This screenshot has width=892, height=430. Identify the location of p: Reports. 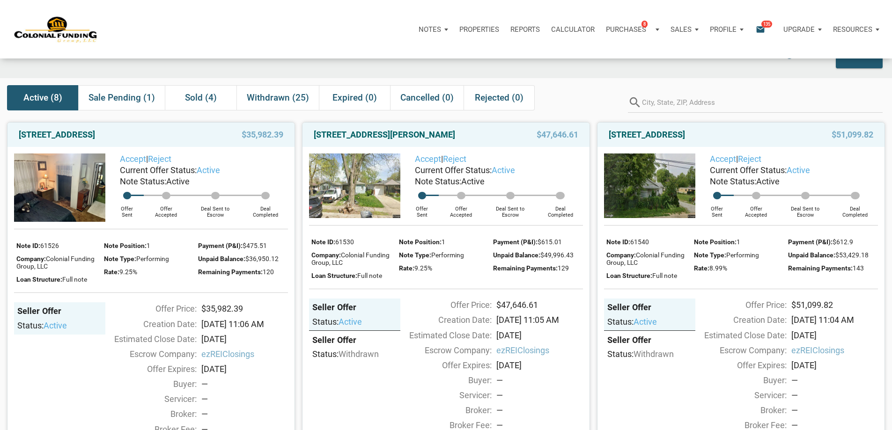
(525, 29).